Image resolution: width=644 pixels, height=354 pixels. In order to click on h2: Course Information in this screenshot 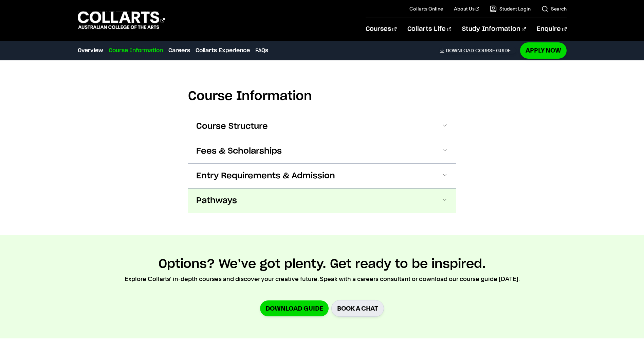, I will do `click(322, 97)`.